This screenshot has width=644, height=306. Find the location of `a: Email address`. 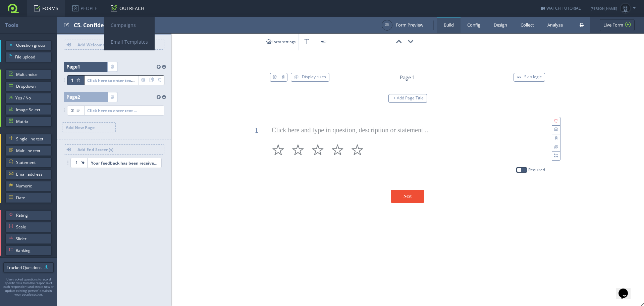

a: Email address is located at coordinates (29, 174).